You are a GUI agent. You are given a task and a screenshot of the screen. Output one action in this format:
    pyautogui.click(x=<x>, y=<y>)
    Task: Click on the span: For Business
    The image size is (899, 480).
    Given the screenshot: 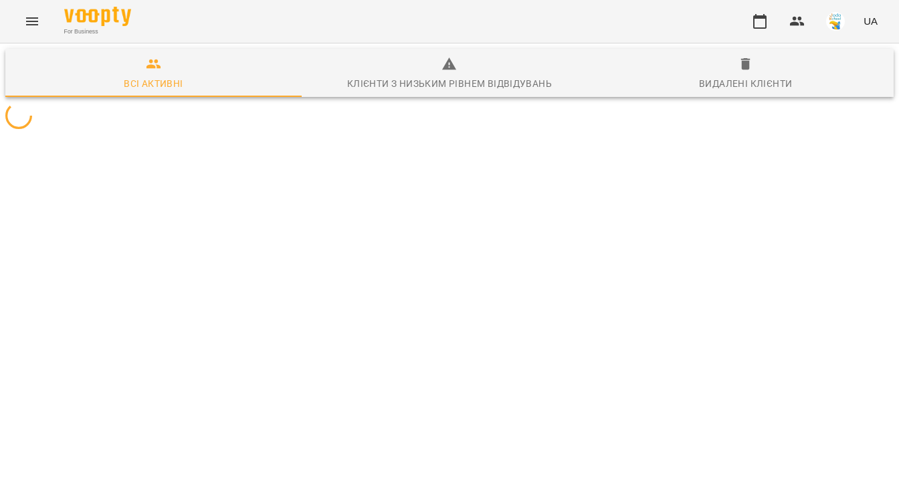 What is the action you would take?
    pyautogui.click(x=98, y=31)
    